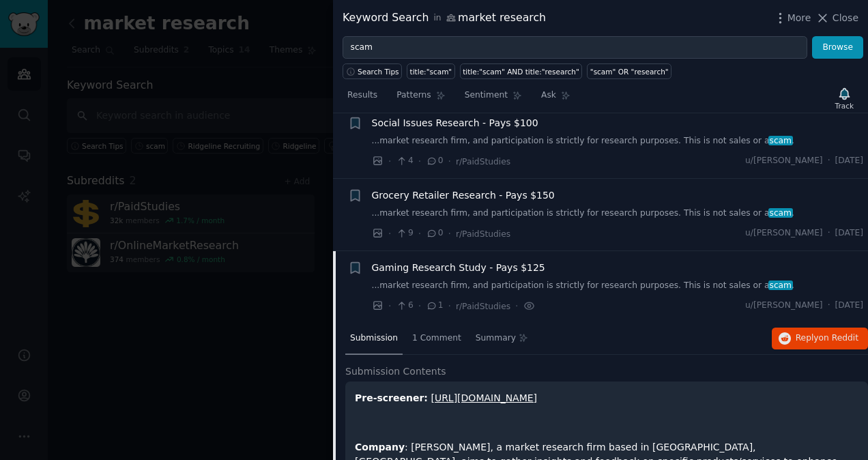 The height and width of the screenshot is (460, 868). I want to click on span: Close, so click(846, 18).